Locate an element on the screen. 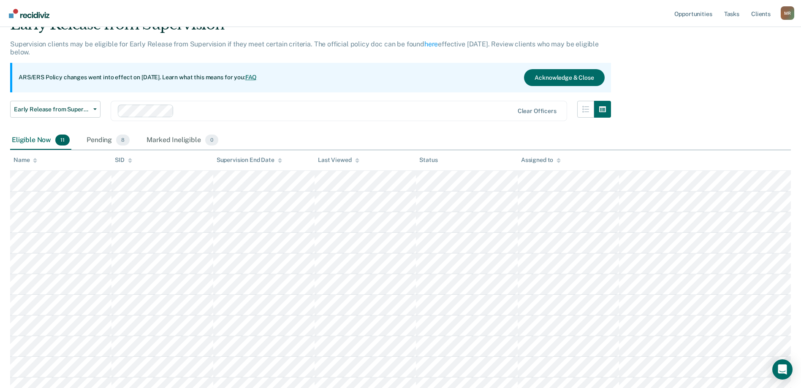  div: Status is located at coordinates (428, 160).